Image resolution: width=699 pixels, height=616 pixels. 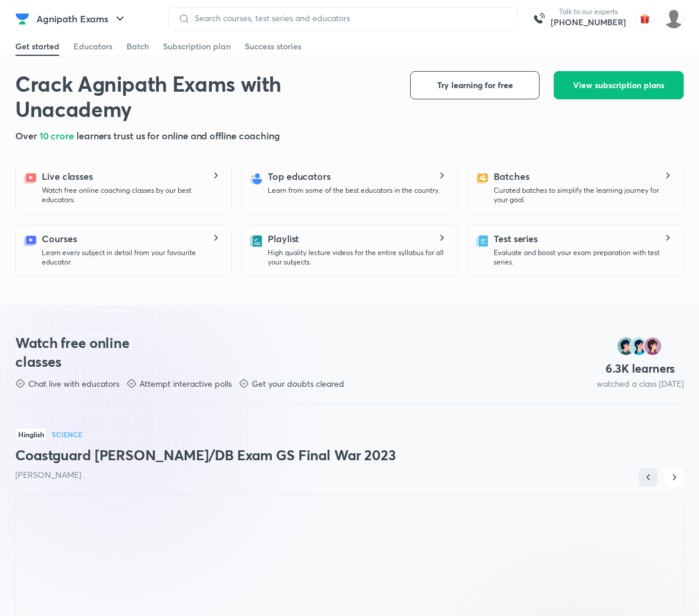 What do you see at coordinates (27, 135) in the screenshot?
I see `span: Over` at bounding box center [27, 135].